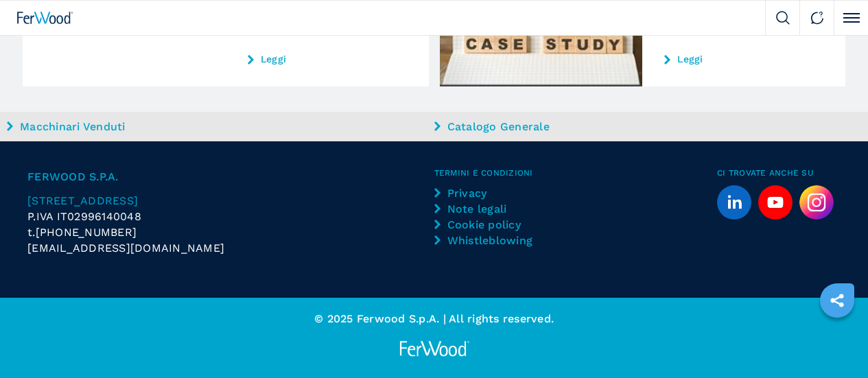 This screenshot has height=378, width=868. Describe the element at coordinates (851, 18) in the screenshot. I see `button: Click to toggle menu` at that location.